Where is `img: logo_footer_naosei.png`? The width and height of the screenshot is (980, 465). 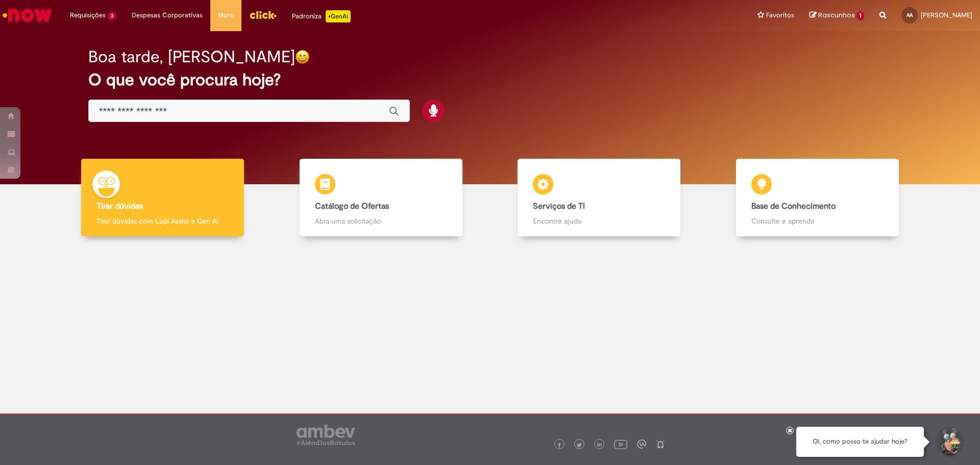
img: logo_footer_naosei.png is located at coordinates (661, 444).